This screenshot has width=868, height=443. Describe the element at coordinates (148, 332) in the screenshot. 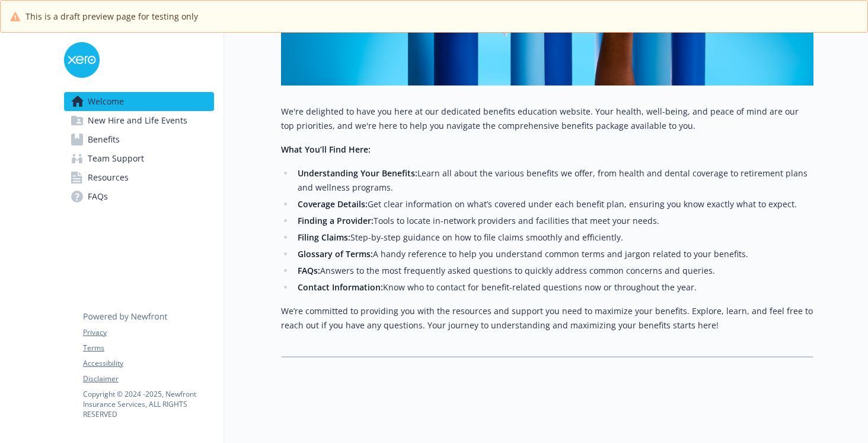

I see `a: Privacy` at that location.